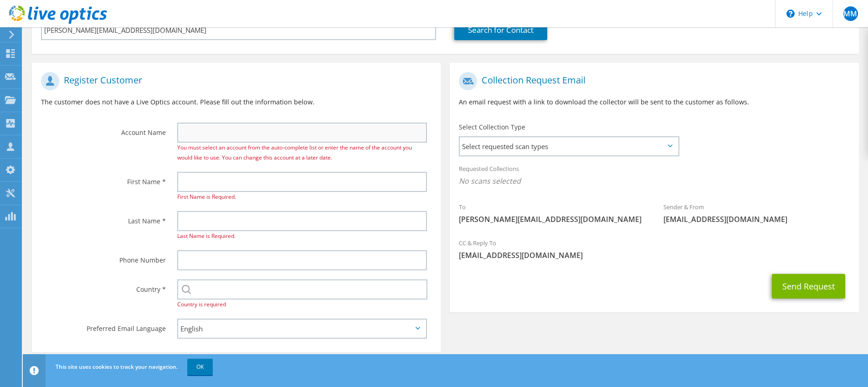 Image resolution: width=868 pixels, height=387 pixels. What do you see at coordinates (103, 219) in the screenshot?
I see `label: Last Name *` at bounding box center [103, 219].